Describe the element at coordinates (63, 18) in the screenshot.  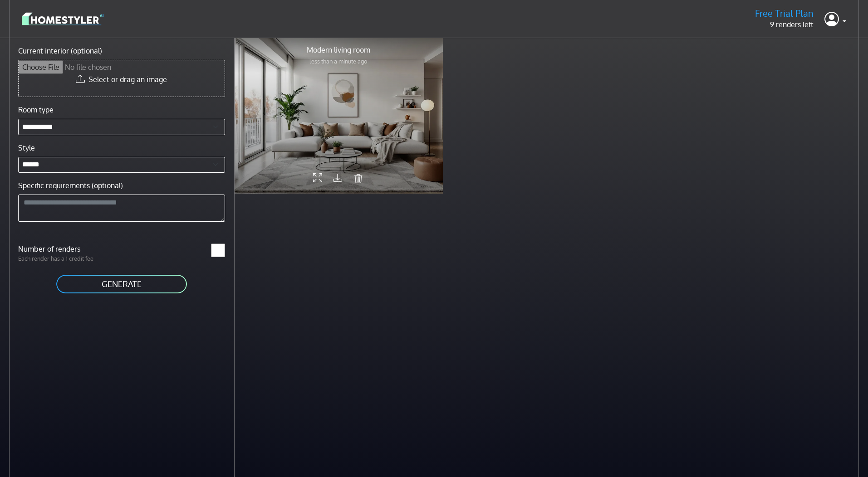
I see `img: logo-3de290ba35641baa71223ecac5eacb59cb85b4c7fdf211dc9aaecaaee71ea2f8.svg` at that location.